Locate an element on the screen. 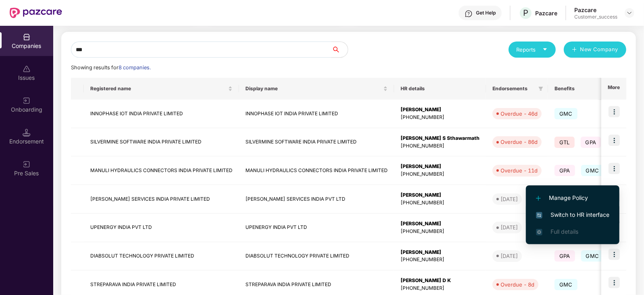  img: svg+xml;base64,PHN2ZyB4bWxucz0iaHR0cDovL3d3dy53My5vcmcvMjAwMC9zdmciIHdpZHRoPSIxNiIgaGVpZ2h0PSIxNi... is located at coordinates (540, 215).